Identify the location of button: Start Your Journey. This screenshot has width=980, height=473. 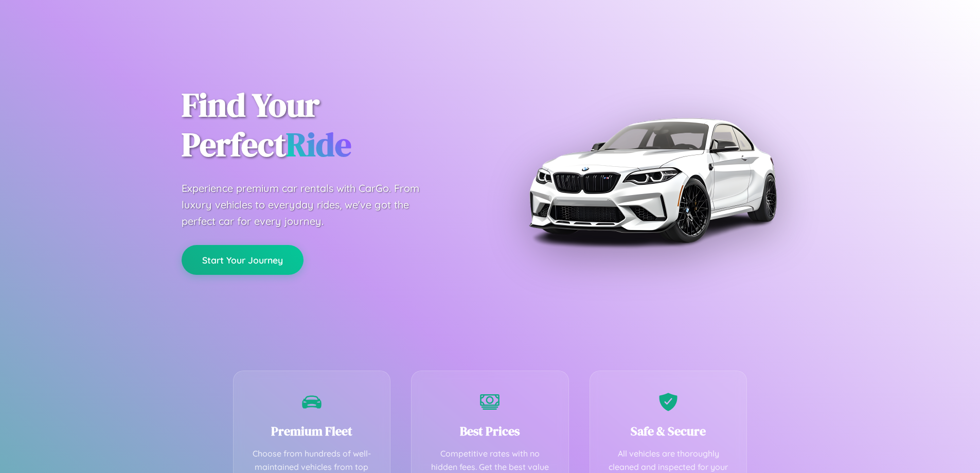
(242, 260).